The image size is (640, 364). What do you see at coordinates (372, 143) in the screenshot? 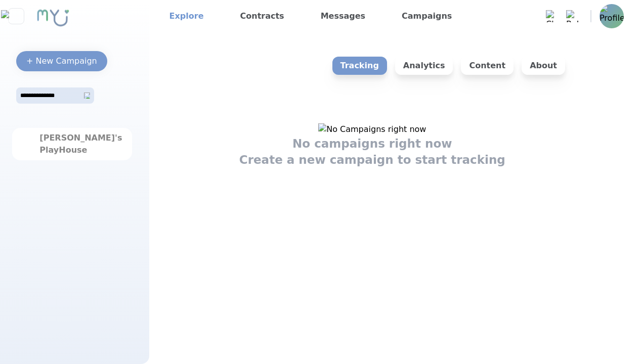
I see `h1: No campaigns right now` at bounding box center [372, 143].